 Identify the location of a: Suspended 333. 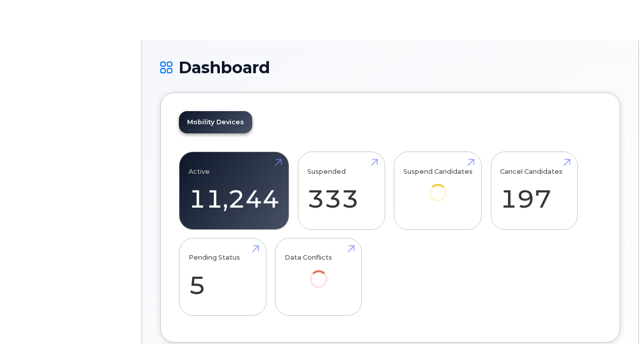
(341, 191).